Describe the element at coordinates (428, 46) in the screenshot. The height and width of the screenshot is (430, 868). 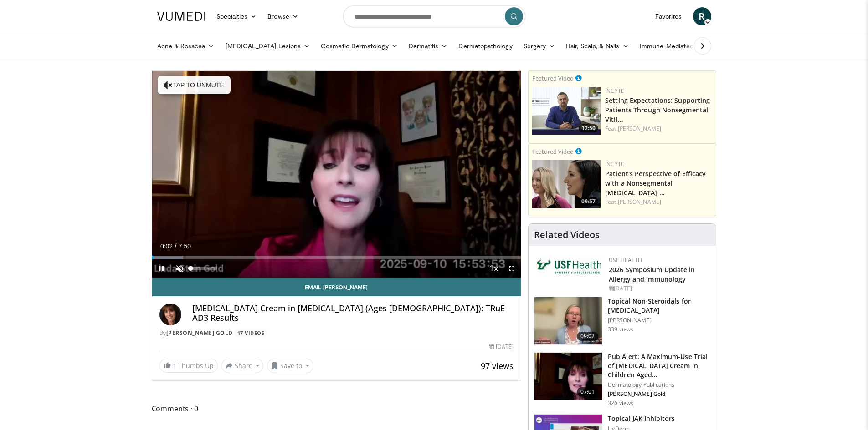
I see `a: Dermatitis` at that location.